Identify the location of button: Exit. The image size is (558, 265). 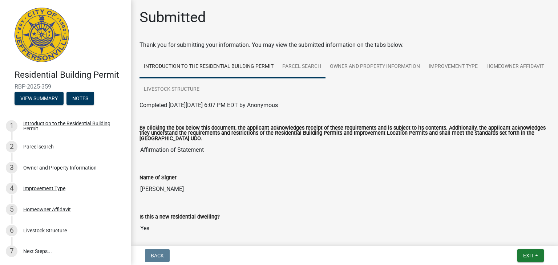
(530, 256).